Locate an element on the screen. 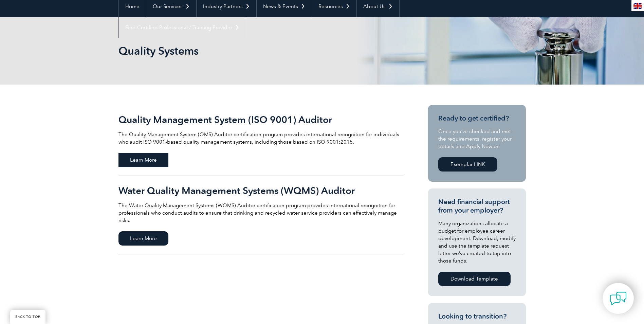 Image resolution: width=644 pixels, height=324 pixels. a: Download Template is located at coordinates (474, 279).